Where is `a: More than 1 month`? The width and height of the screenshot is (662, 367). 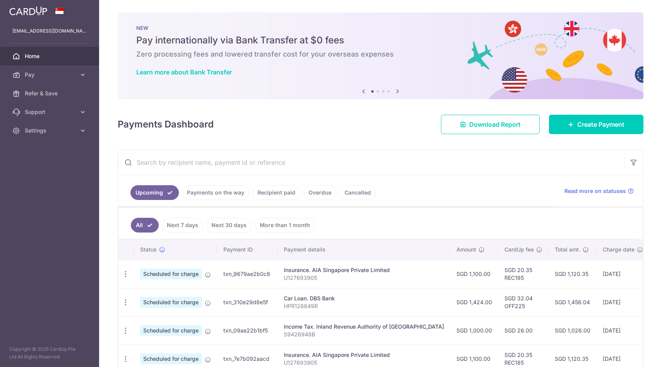 a: More than 1 month is located at coordinates (285, 225).